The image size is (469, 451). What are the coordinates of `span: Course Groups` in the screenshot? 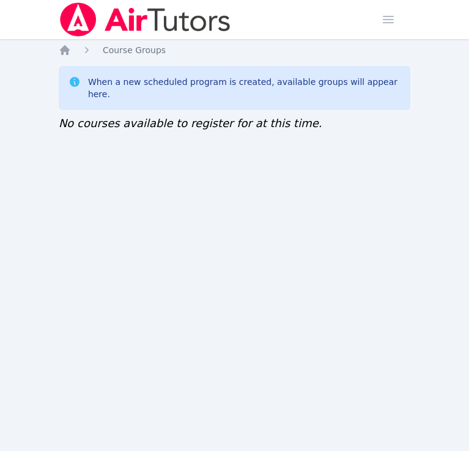 It's located at (134, 50).